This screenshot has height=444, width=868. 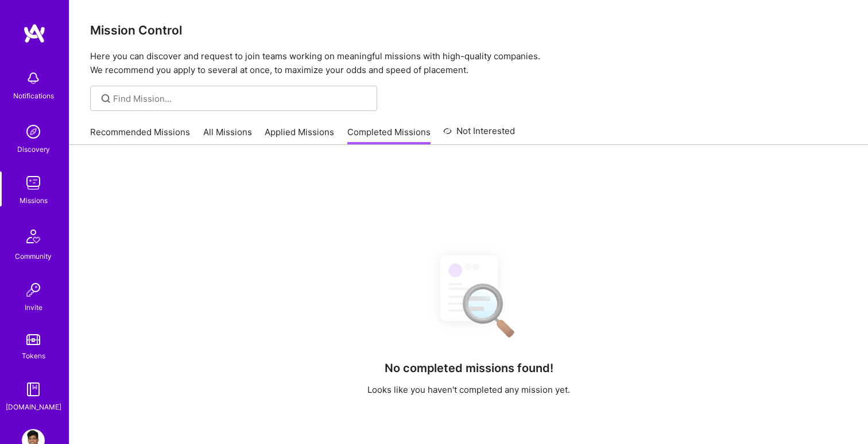 What do you see at coordinates (469, 389) in the screenshot?
I see `p: Looks like you haven't completed any mission yet.` at bounding box center [469, 389].